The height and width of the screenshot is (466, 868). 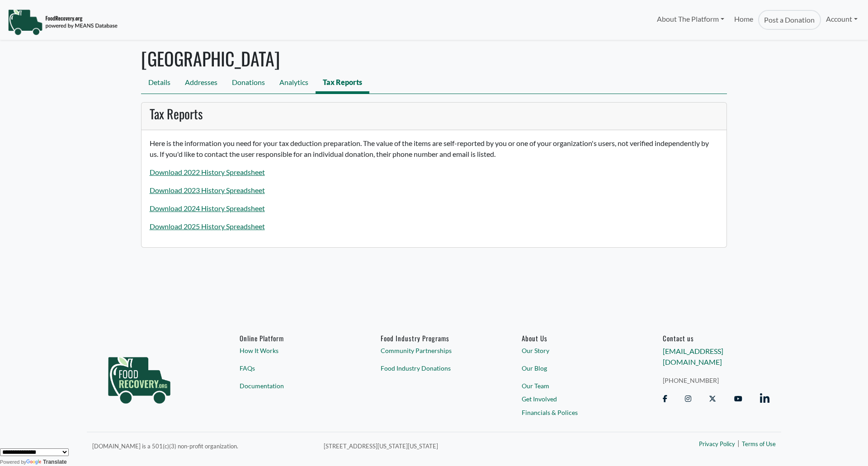 What do you see at coordinates (434, 338) in the screenshot?
I see `h6: Food Industry Programs` at bounding box center [434, 338].